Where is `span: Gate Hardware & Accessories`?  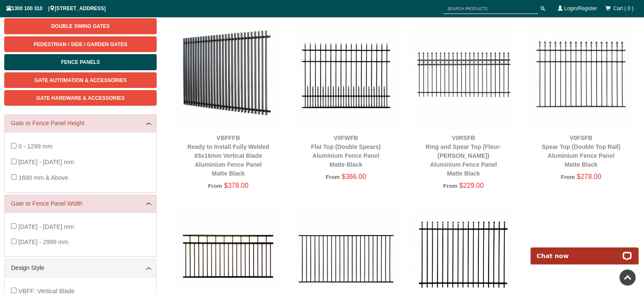 span: Gate Hardware & Accessories is located at coordinates (81, 98).